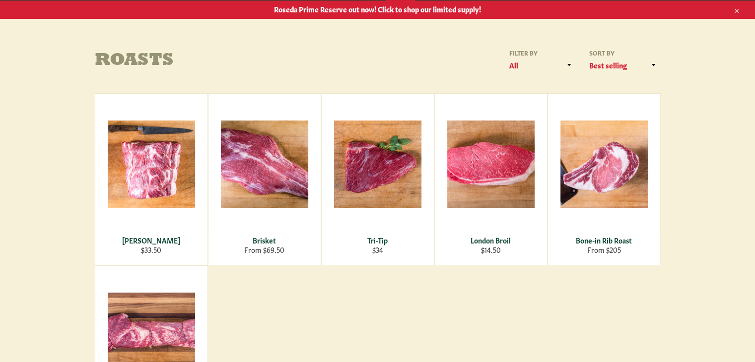 The image size is (755, 362). Describe the element at coordinates (264, 250) in the screenshot. I see `div: From $69.50` at that location.